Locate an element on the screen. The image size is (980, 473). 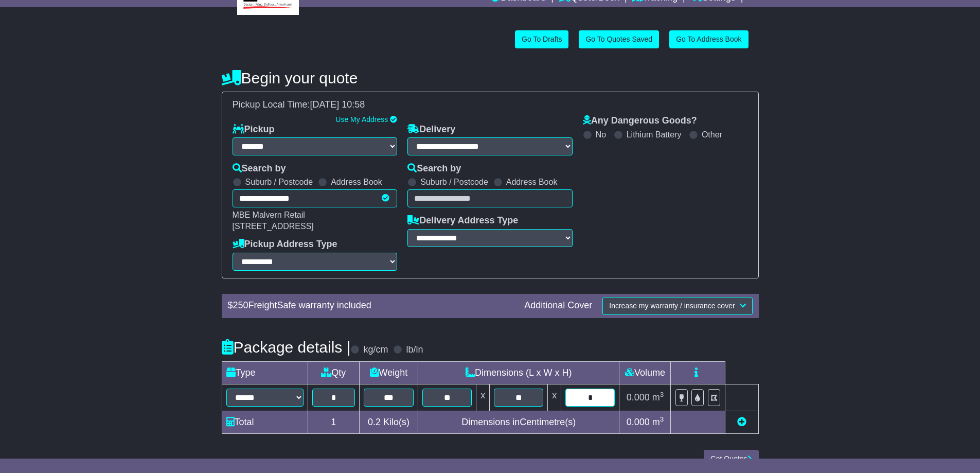
label: kg/cm is located at coordinates (376, 350).